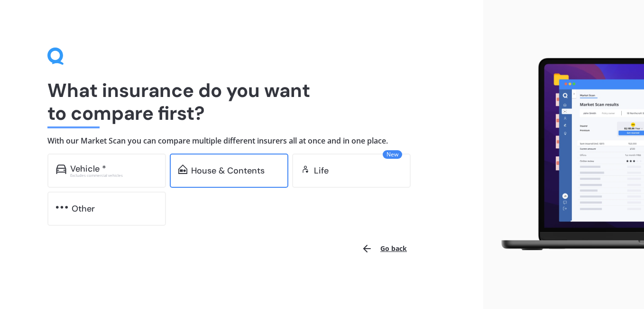 The height and width of the screenshot is (309, 644). I want to click on h4: With our Market Scan you can compare multiple different insurers all at once and in one place., so click(242, 141).